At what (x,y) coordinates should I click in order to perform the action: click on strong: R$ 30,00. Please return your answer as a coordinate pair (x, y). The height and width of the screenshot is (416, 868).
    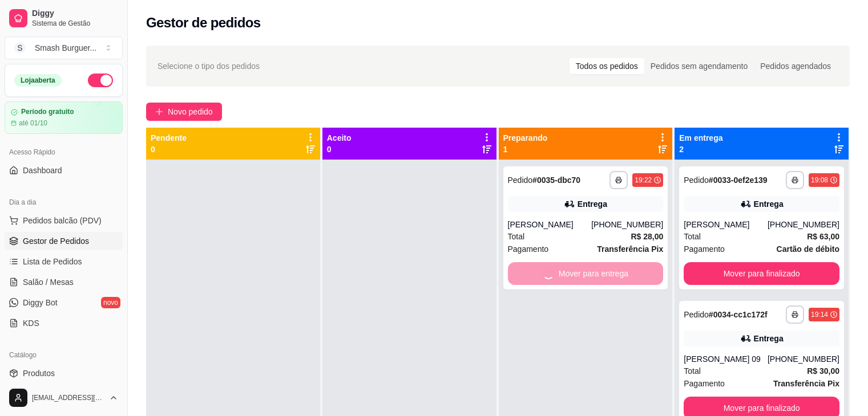
    Looking at the image, I should click on (823, 371).